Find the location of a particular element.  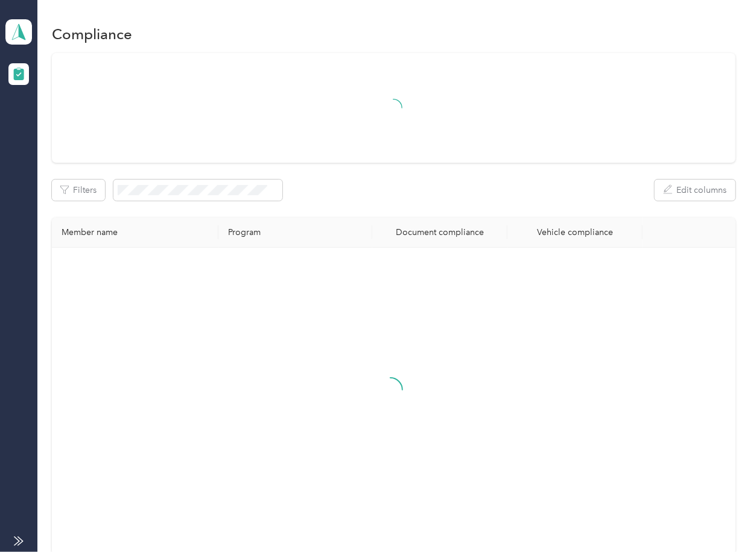

button: Filters is located at coordinates (79, 190).